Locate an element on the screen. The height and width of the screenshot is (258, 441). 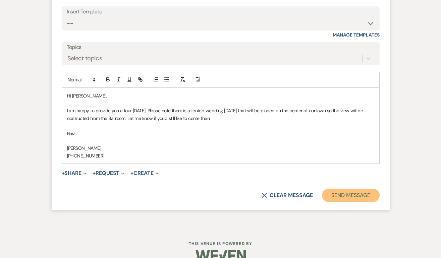
div: Insert Template is located at coordinates (221, 12).